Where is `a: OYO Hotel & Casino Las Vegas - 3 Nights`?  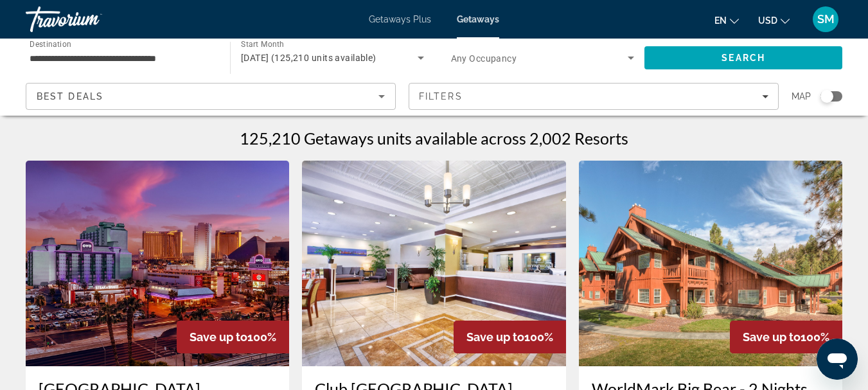 a: OYO Hotel & Casino Las Vegas - 3 Nights is located at coordinates (157, 264).